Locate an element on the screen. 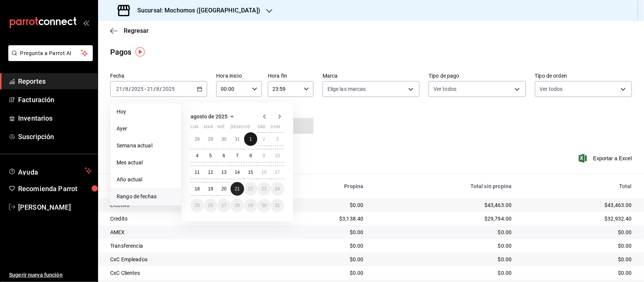  abbr: 27 de agosto de 2025 is located at coordinates (224, 205).